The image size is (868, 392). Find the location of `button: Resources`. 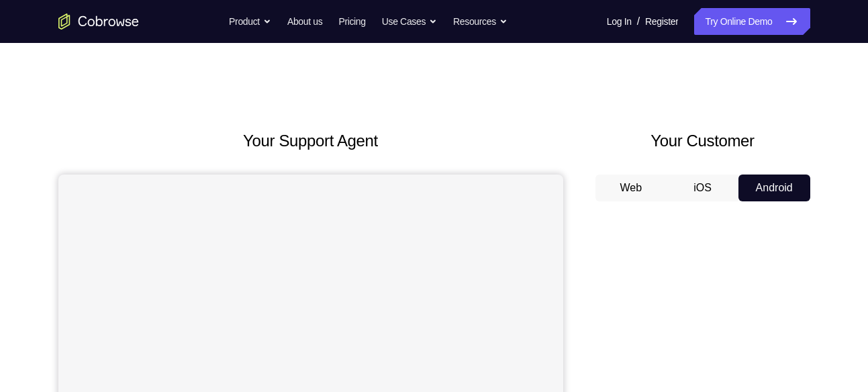

button: Resources is located at coordinates (480, 21).